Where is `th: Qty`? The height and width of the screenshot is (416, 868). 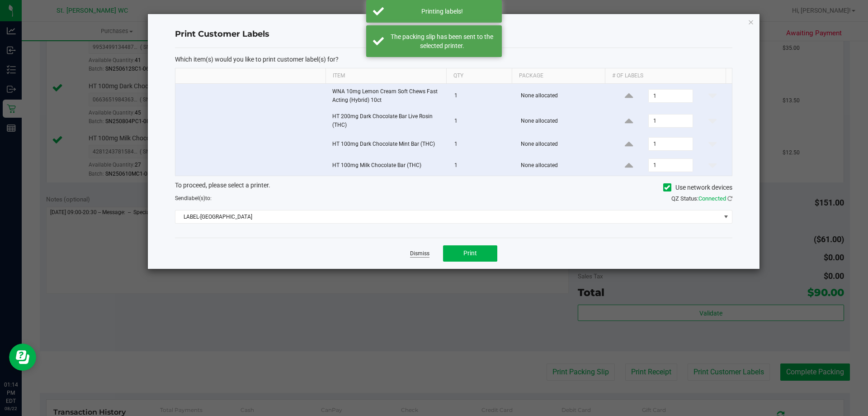 th: Qty is located at coordinates (479, 76).